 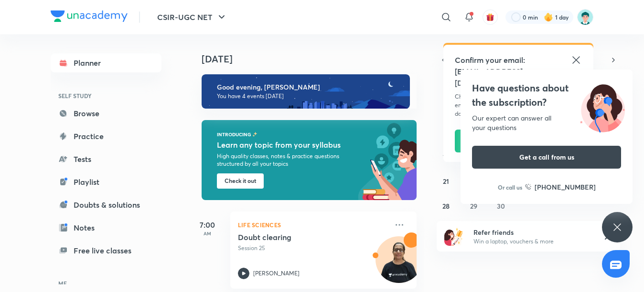 What do you see at coordinates (532, 232) in the screenshot?
I see `h6: Refer friends` at bounding box center [532, 232].